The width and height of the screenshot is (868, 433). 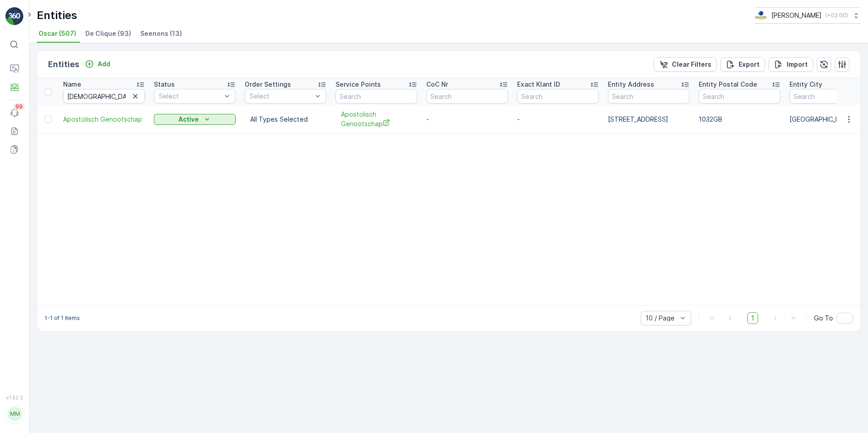 I want to click on span: Seenons (13), so click(x=161, y=34).